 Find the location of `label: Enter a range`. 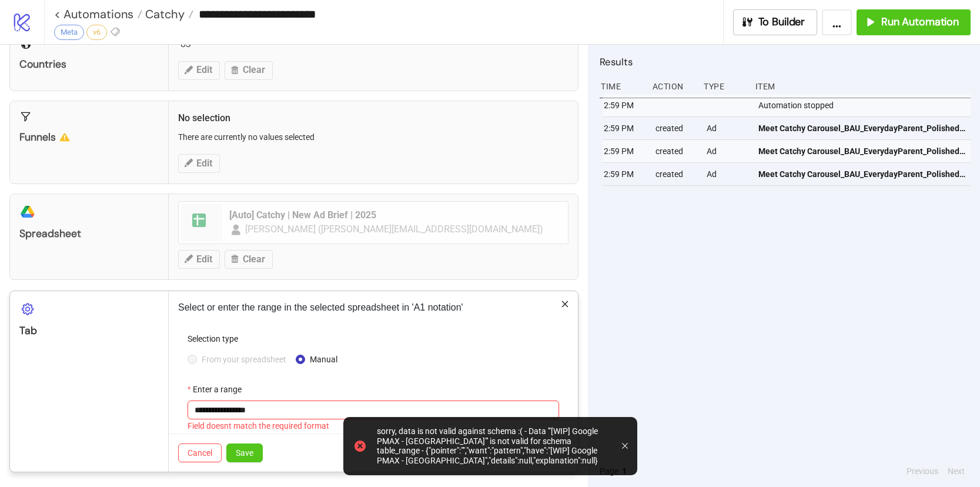

label: Enter a range is located at coordinates (218, 389).